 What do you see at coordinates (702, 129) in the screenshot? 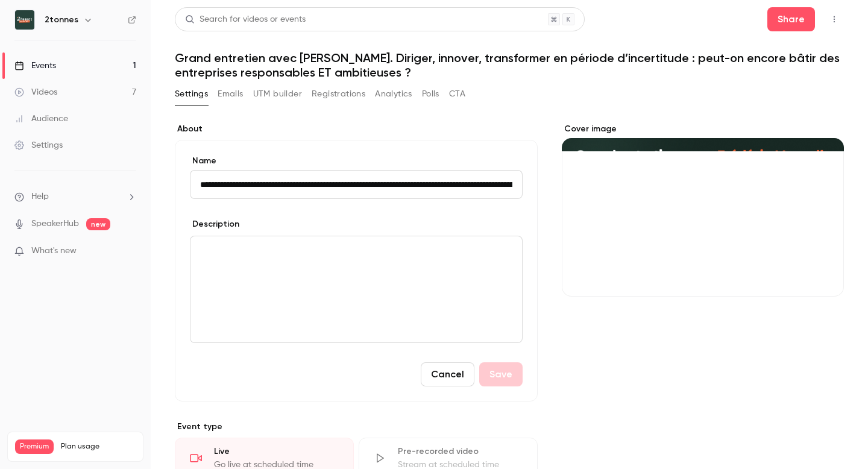
I see `label: Cover image` at bounding box center [702, 129].